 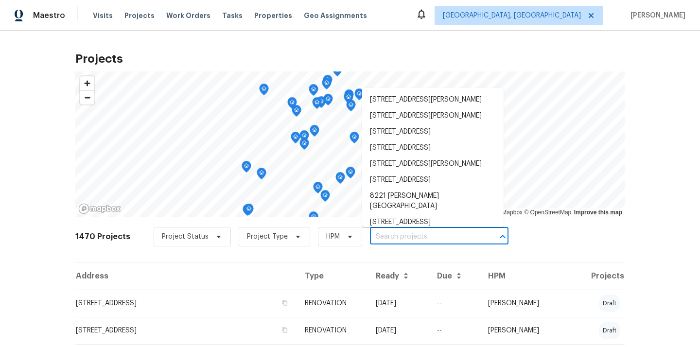 What do you see at coordinates (232, 16) in the screenshot?
I see `span: Tasks` at bounding box center [232, 16].